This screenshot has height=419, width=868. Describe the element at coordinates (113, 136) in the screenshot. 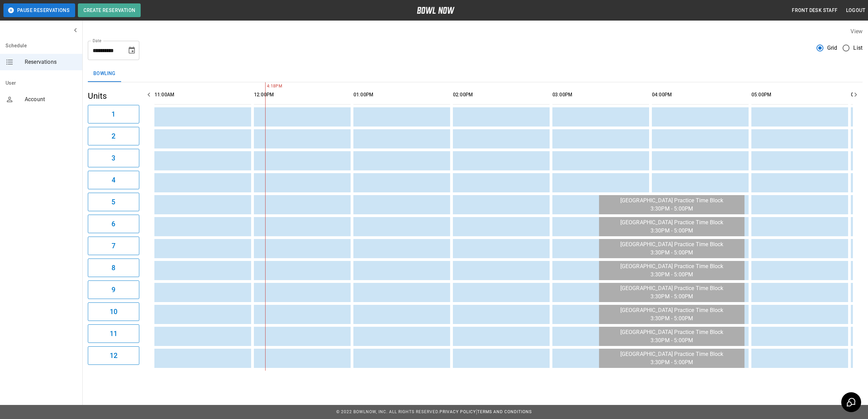

I see `button: 2` at that location.